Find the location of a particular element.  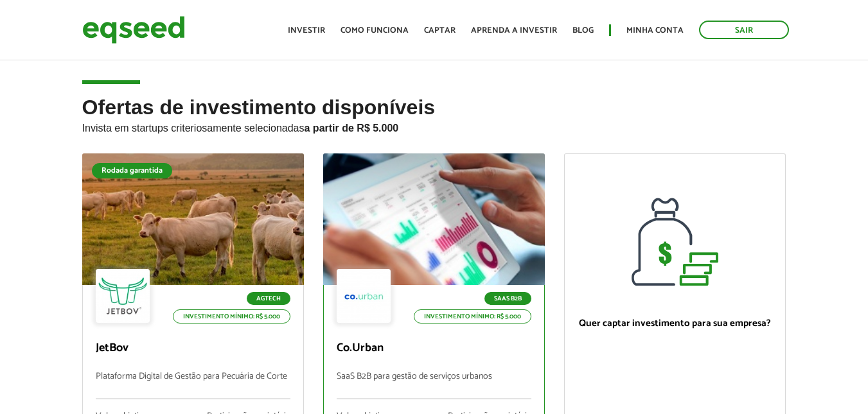

div: Rodada garantida is located at coordinates (132, 171).